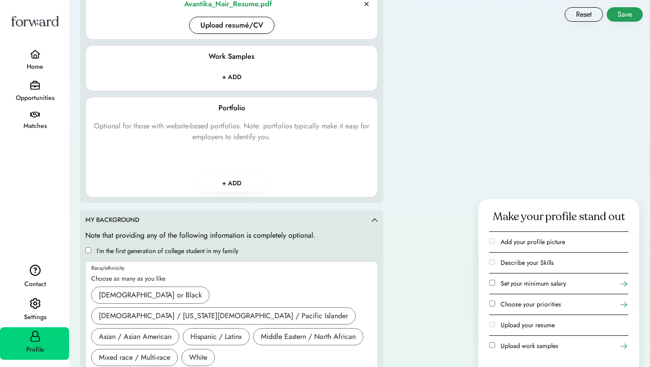  What do you see at coordinates (200, 235) in the screenshot?
I see `div: Note that providing any of the following information is completely optional.` at bounding box center [200, 235].